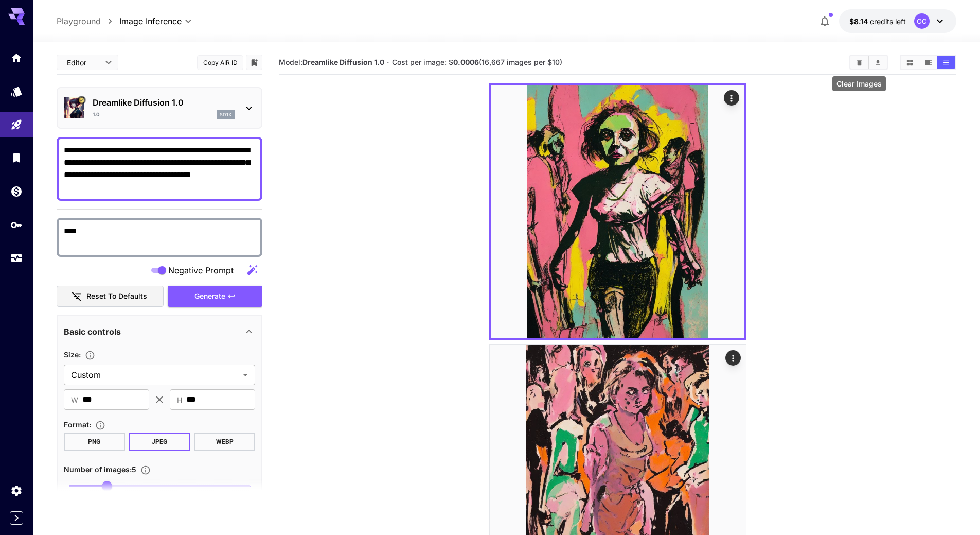  I want to click on div: Show images in grid viewShow images in video viewShow images in list view, so click(928, 62).